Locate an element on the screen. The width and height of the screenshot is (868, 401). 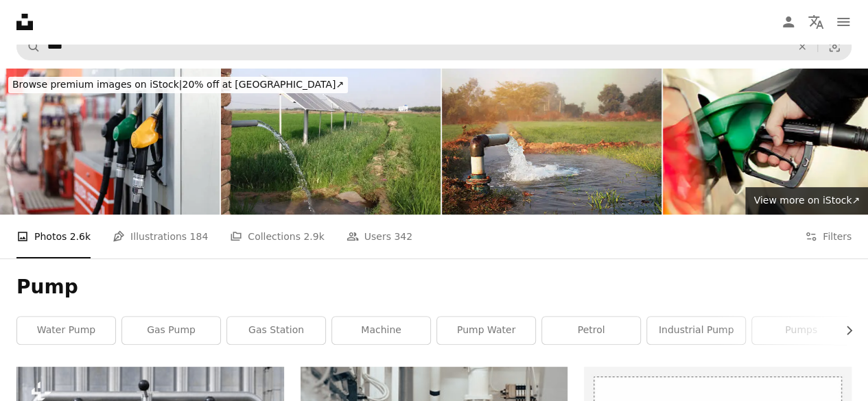
a: View more on iStock↗ is located at coordinates (806, 201).